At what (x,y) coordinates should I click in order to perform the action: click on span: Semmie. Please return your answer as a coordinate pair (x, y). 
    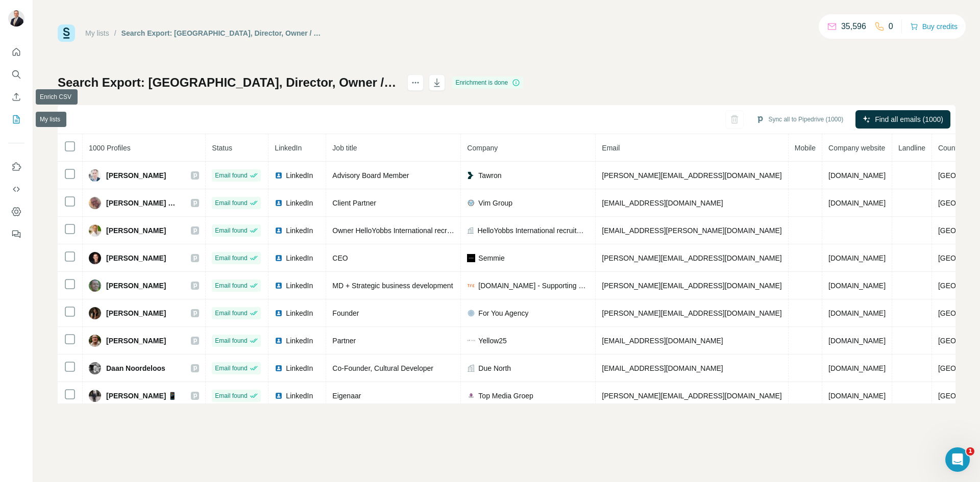
    Looking at the image, I should click on (491, 258).